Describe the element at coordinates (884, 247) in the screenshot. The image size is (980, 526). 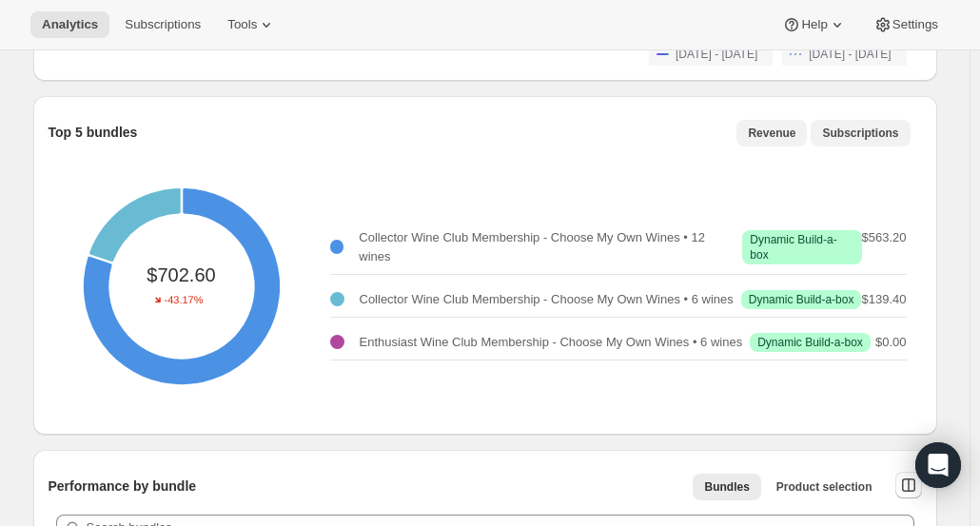
I see `p: $563.20` at that location.